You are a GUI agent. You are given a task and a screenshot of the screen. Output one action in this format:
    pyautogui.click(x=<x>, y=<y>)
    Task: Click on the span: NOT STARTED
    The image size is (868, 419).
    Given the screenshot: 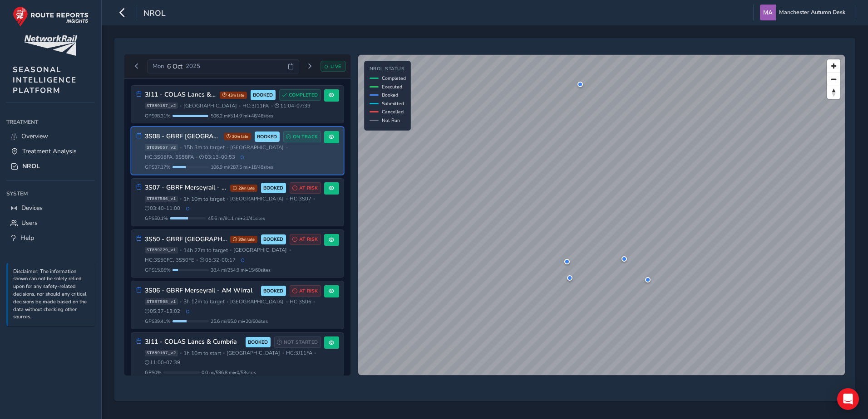 What is the action you would take?
    pyautogui.click(x=301, y=342)
    